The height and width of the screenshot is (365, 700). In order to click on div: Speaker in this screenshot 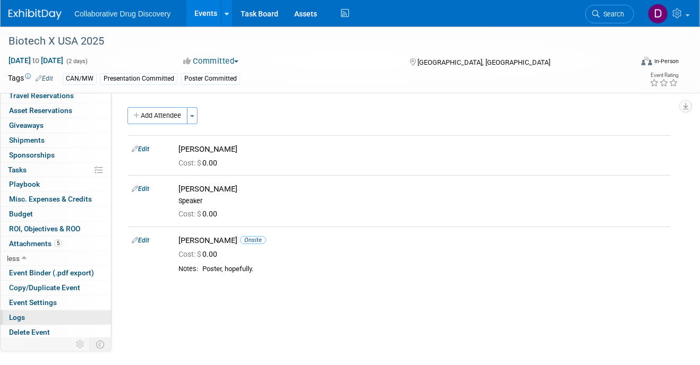, I will do `click(422, 201)`.